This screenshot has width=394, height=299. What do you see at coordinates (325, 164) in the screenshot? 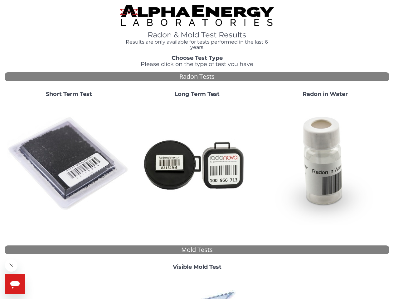
I see `img: RadoninWater.jpg` at bounding box center [325, 164].